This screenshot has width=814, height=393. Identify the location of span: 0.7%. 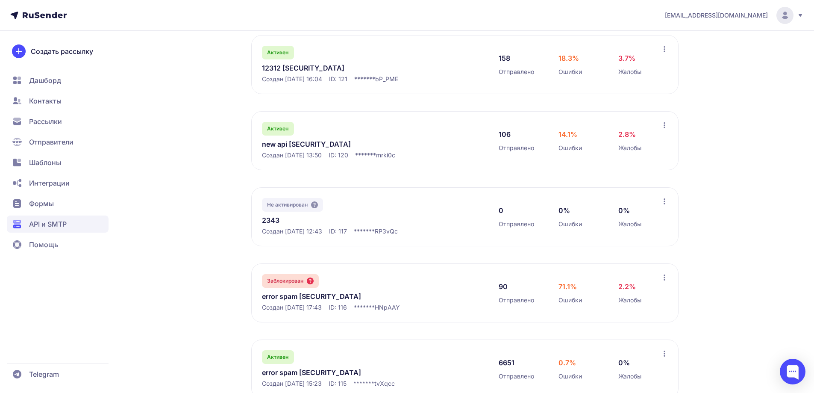
(567, 362).